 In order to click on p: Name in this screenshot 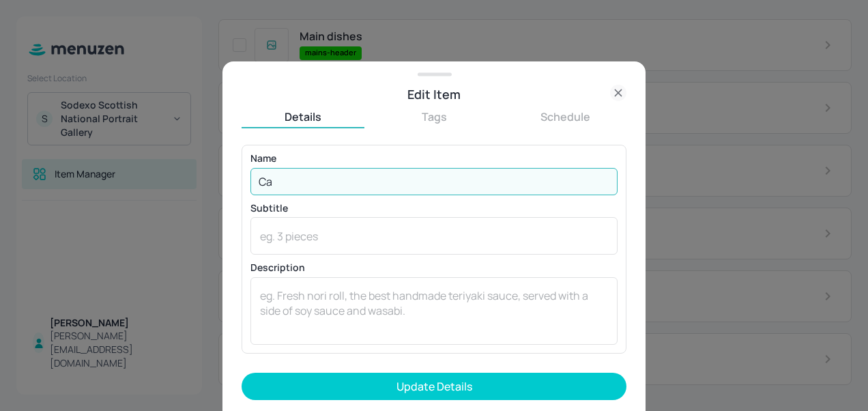, I will do `click(434, 159)`.